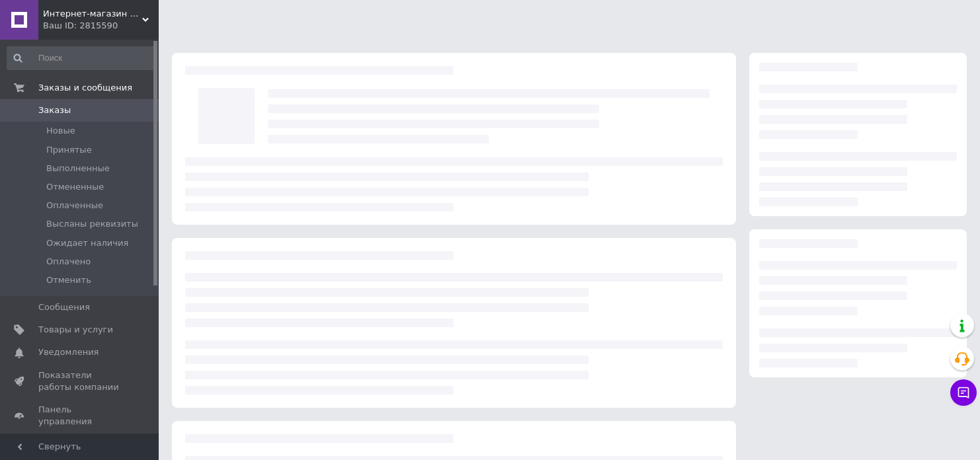 The image size is (980, 460). I want to click on span: Оплаченные, so click(75, 206).